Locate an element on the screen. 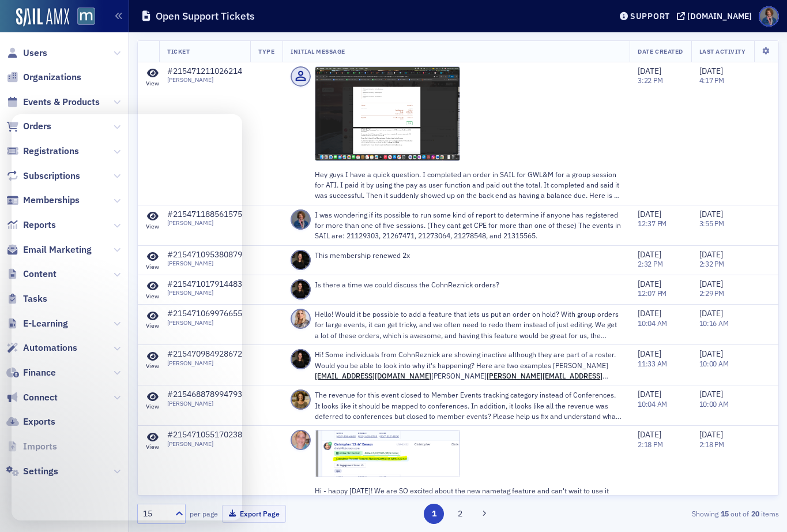  a: Reports is located at coordinates (31, 225).